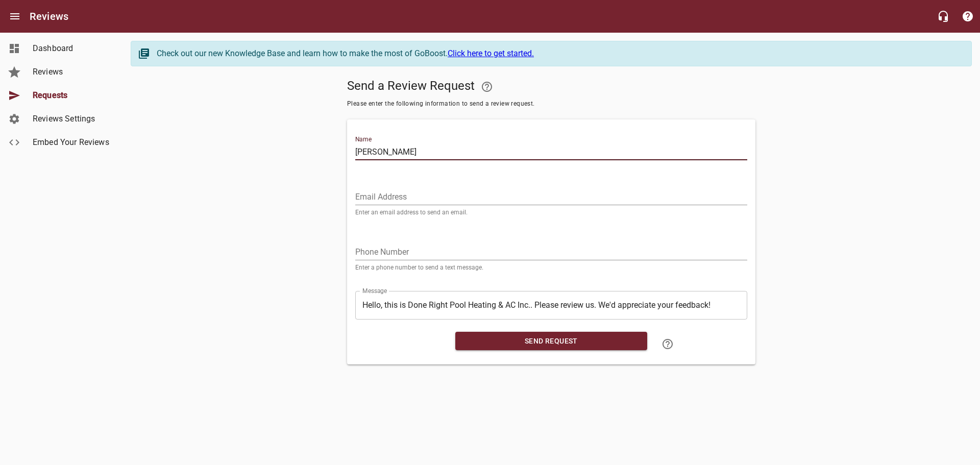 The width and height of the screenshot is (980, 465). Describe the element at coordinates (72, 95) in the screenshot. I see `span: Requests` at that location.